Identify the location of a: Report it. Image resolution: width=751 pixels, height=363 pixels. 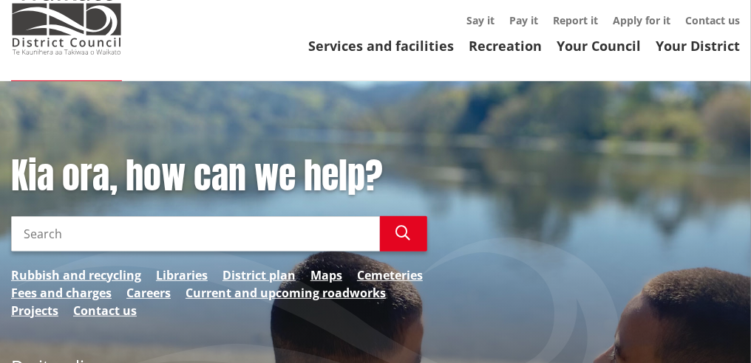
(575, 20).